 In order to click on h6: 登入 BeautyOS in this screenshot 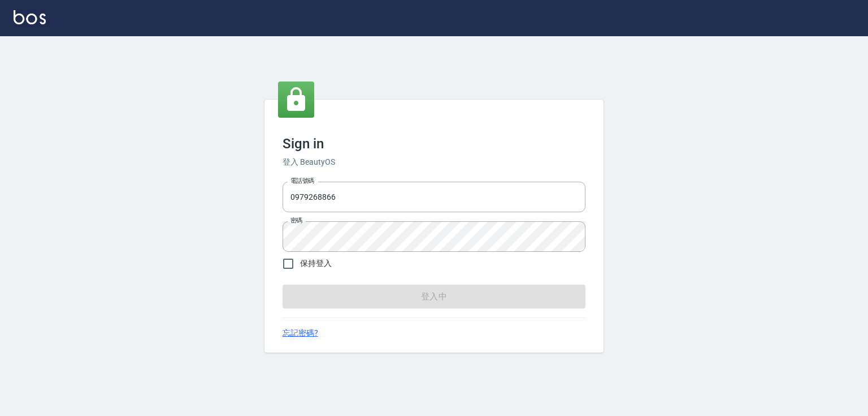, I will do `click(434, 162)`.